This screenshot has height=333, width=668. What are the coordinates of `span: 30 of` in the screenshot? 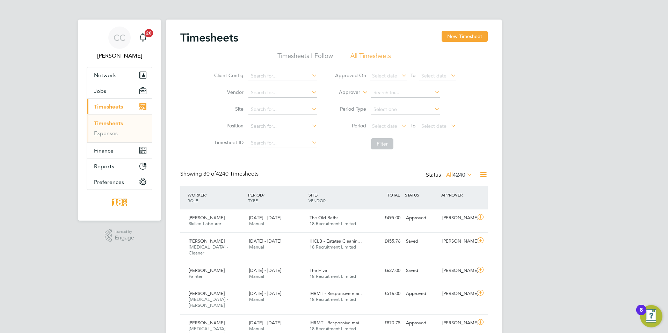 It's located at (210, 174).